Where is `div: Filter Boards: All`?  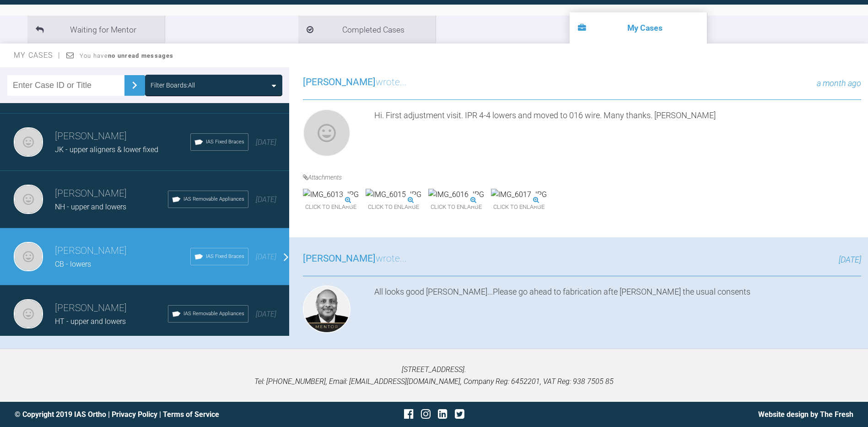 div: Filter Boards: All is located at coordinates (173, 85).